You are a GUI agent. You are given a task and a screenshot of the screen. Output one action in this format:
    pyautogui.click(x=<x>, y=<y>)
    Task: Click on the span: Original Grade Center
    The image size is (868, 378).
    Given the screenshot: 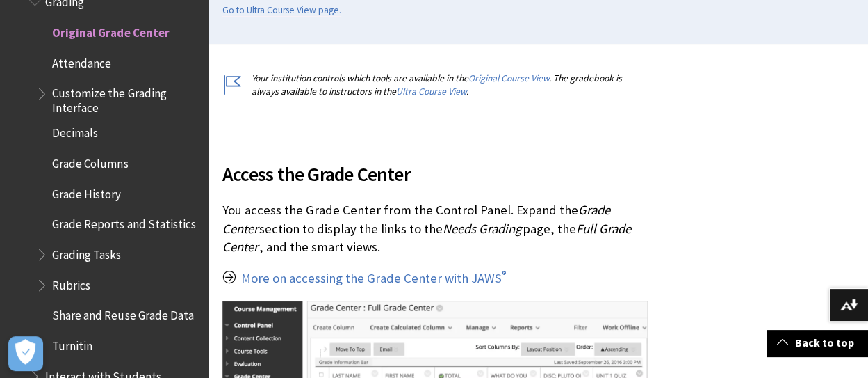 What is the action you would take?
    pyautogui.click(x=110, y=30)
    